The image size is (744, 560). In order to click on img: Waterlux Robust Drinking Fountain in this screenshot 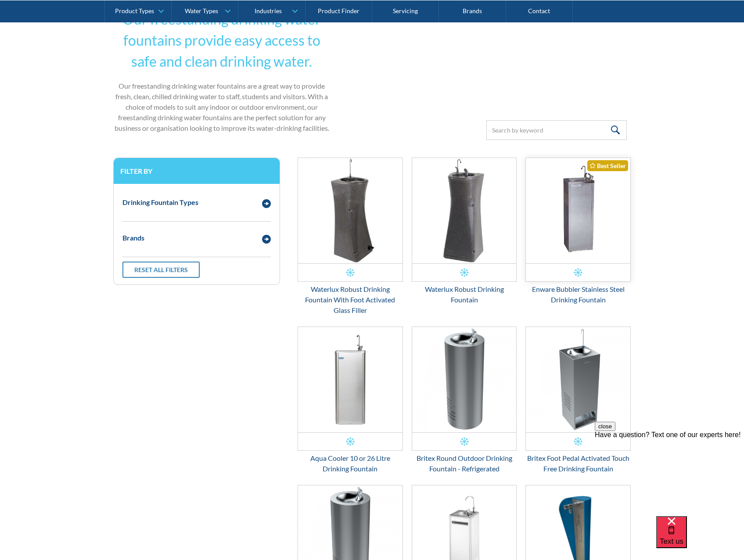, I will do `click(464, 210)`.